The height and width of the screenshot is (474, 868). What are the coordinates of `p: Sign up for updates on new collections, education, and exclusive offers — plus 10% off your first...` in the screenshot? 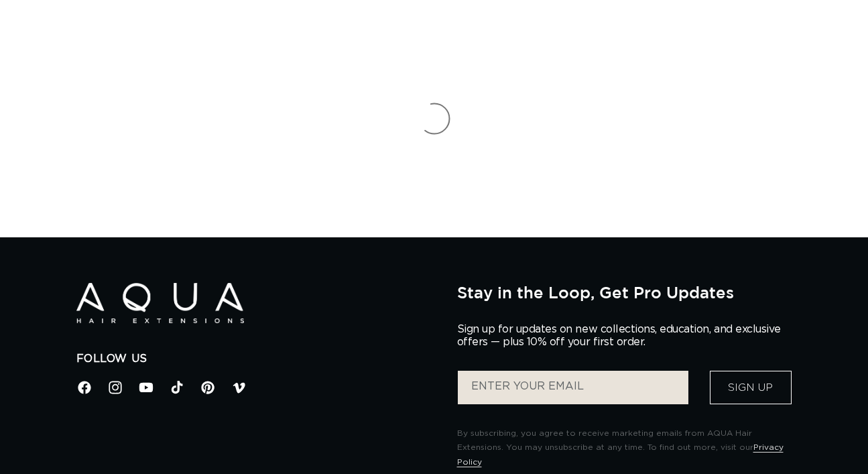 It's located at (625, 336).